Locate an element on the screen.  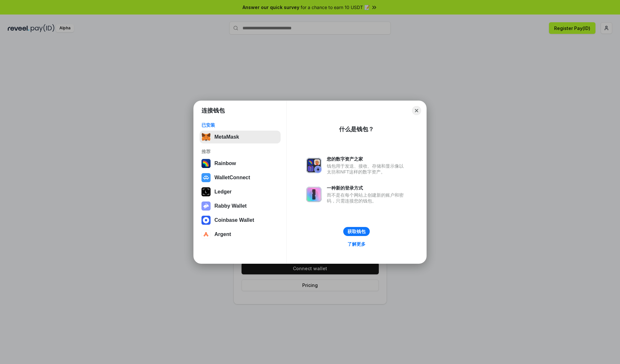
button: Argent is located at coordinates (240, 235).